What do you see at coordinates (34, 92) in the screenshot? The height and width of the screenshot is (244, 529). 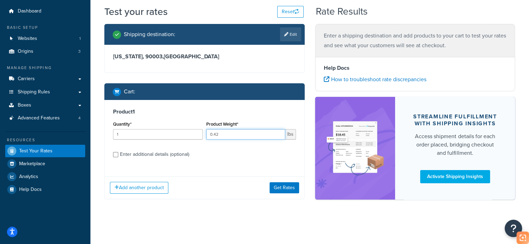 I see `span: Shipping Rules` at bounding box center [34, 92].